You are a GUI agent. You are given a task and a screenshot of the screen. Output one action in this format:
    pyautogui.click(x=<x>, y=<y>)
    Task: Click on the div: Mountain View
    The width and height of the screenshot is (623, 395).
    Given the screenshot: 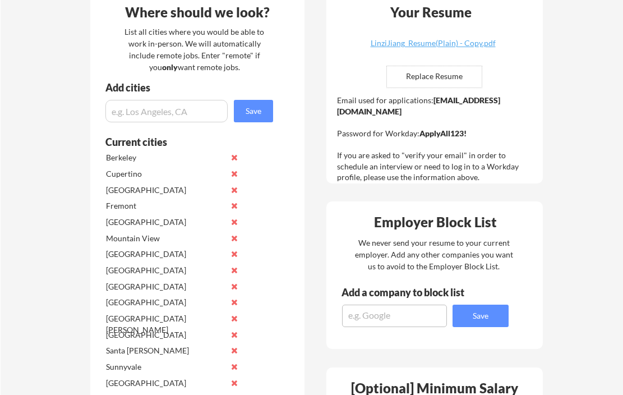 What is the action you would take?
    pyautogui.click(x=165, y=238)
    